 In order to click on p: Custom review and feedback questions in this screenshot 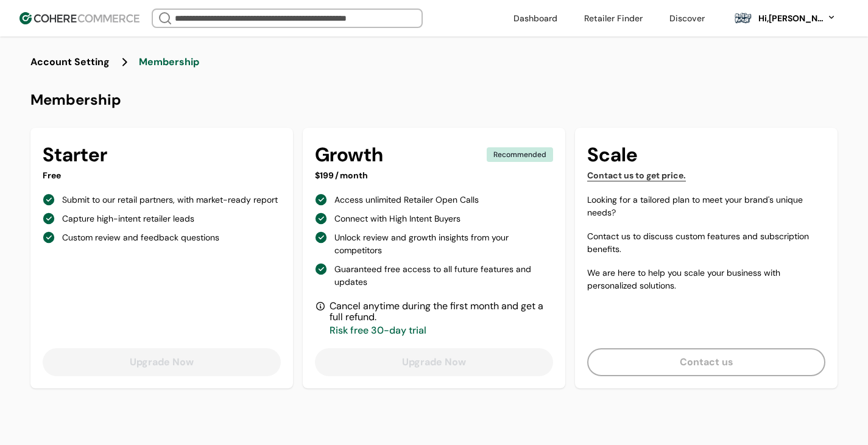, I will do `click(141, 237)`.